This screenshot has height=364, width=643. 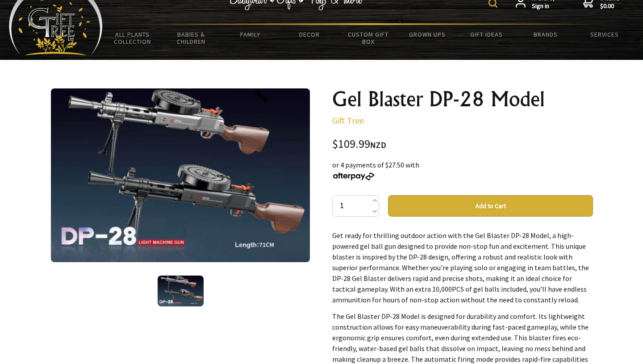 I want to click on a: Gift Tree, so click(x=348, y=120).